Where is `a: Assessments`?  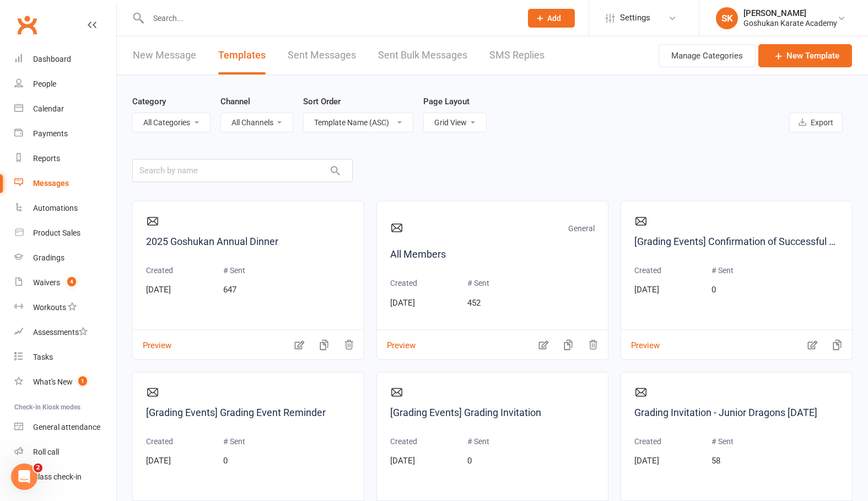 a: Assessments is located at coordinates (65, 332).